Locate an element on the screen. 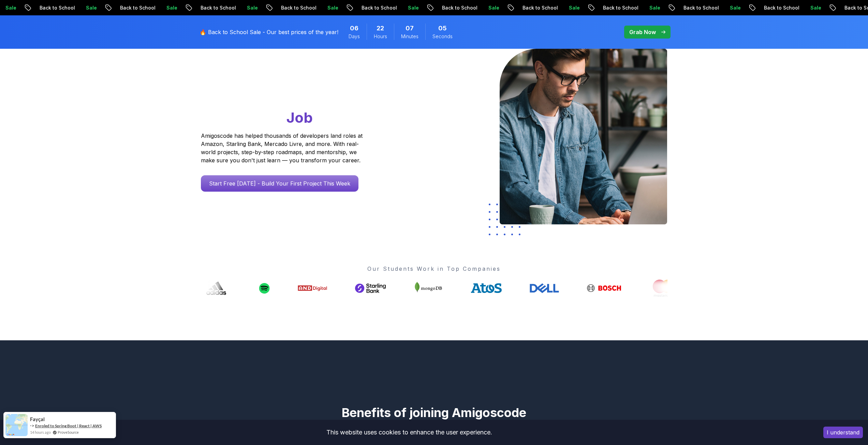  p: Grab Now is located at coordinates (643, 32).